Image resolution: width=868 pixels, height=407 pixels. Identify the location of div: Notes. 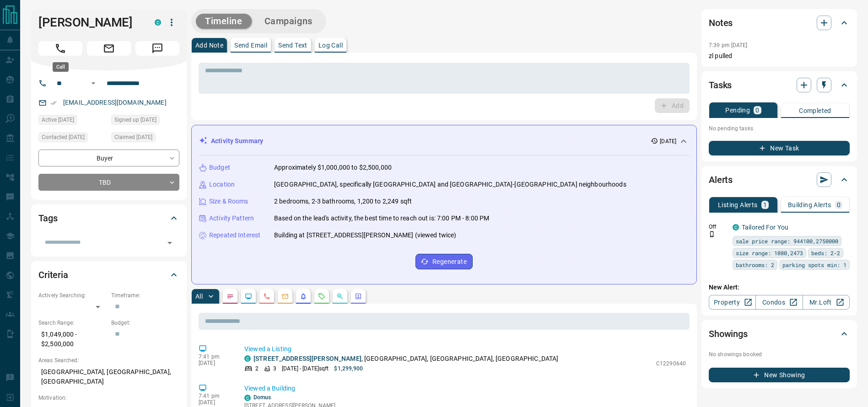
(779, 23).